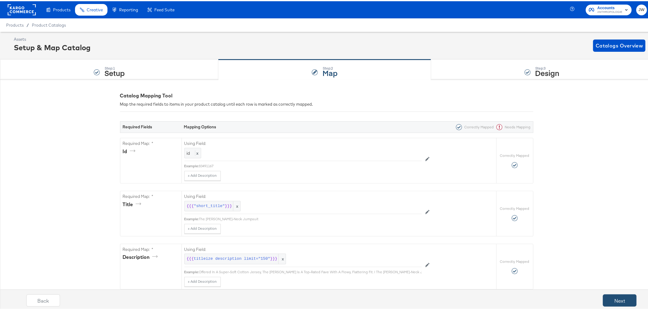 The width and height of the screenshot is (648, 310). I want to click on span: titleize description limit="150", so click(232, 258).